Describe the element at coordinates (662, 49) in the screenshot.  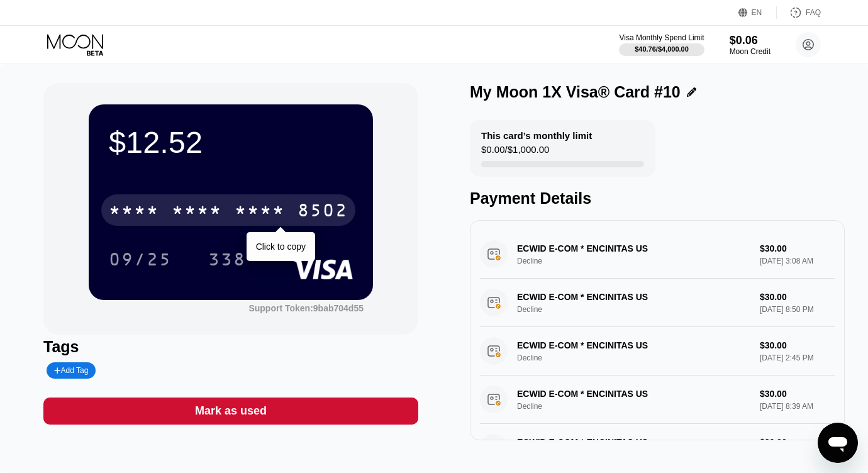
I see `div: $40.76 / $4,000.00` at that location.